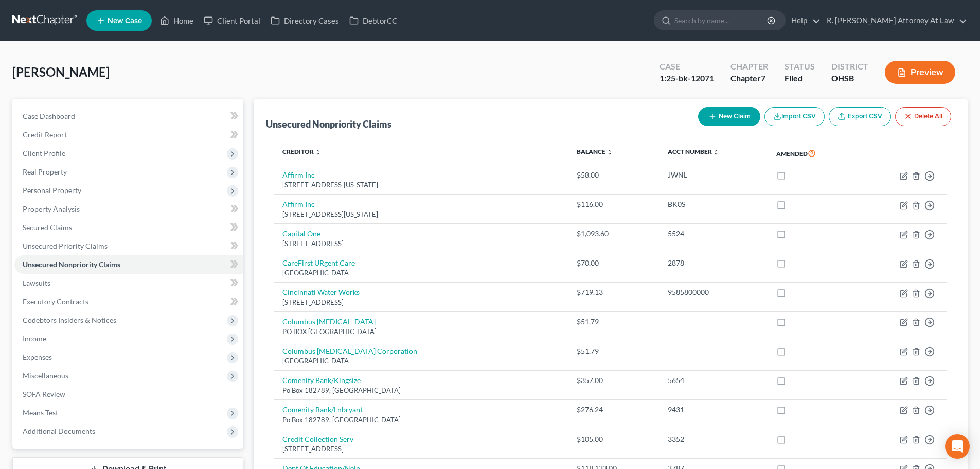 The width and height of the screenshot is (980, 469). What do you see at coordinates (59, 431) in the screenshot?
I see `span: Additional Documents` at bounding box center [59, 431].